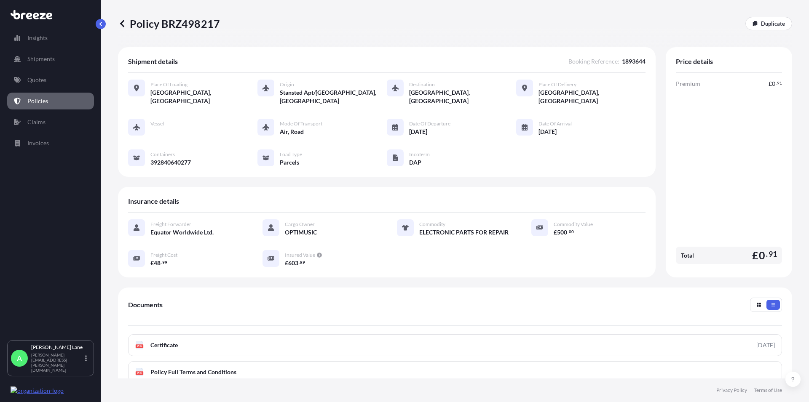  I want to click on a: Privacy Policy, so click(731, 391).